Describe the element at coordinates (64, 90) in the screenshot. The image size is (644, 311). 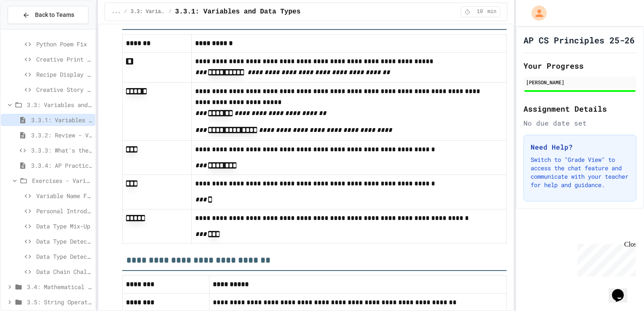
I see `span: Creative Story Display` at that location.